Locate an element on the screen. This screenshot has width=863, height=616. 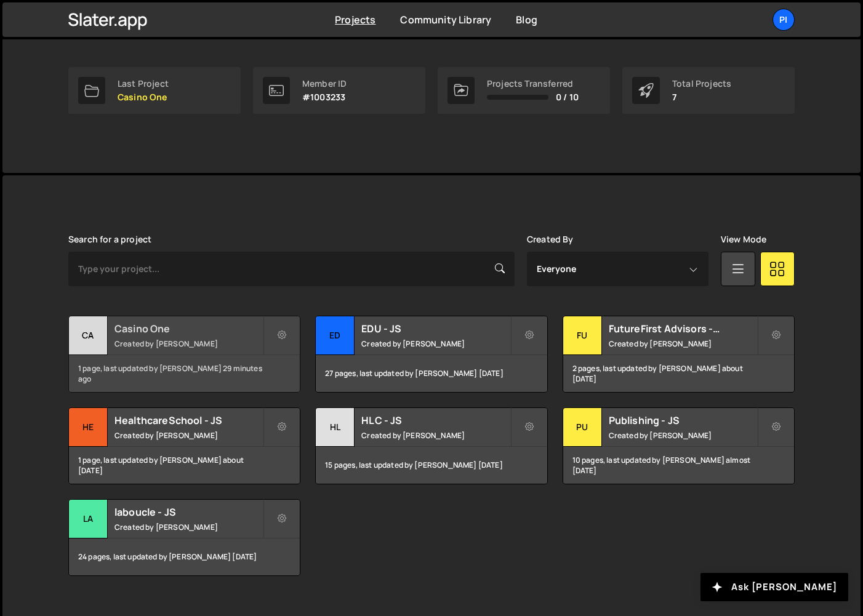
h2: EDU - JS is located at coordinates (435, 329).